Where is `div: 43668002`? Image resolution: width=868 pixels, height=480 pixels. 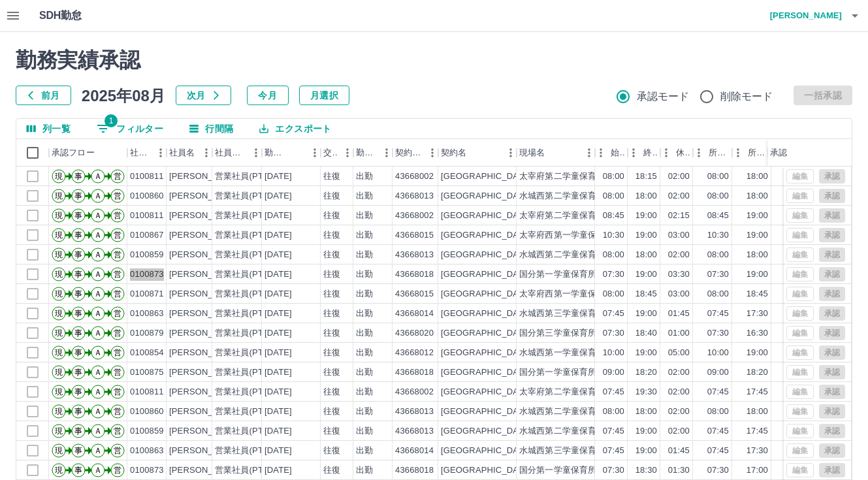
div: 43668002 is located at coordinates (414, 392).